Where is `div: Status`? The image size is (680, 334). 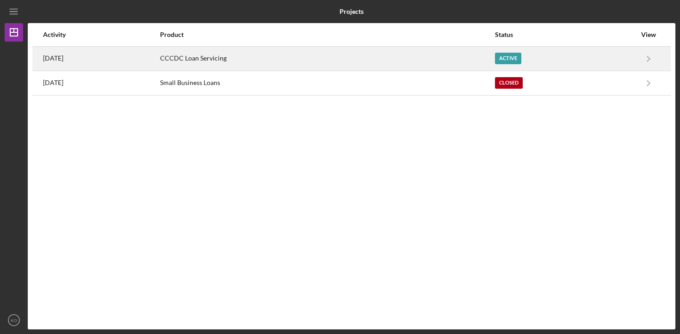 div: Status is located at coordinates (565, 35).